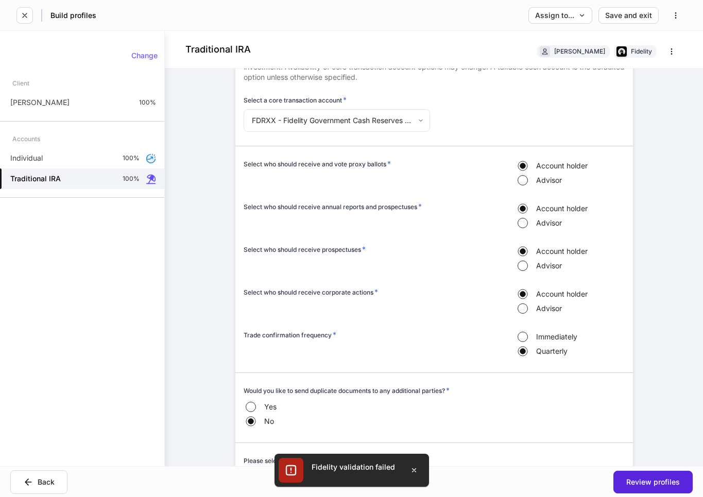 The image size is (703, 497). What do you see at coordinates (346, 390) in the screenshot?
I see `h6: Would you like to send duplicate documents to any additional parties?` at bounding box center [346, 390].